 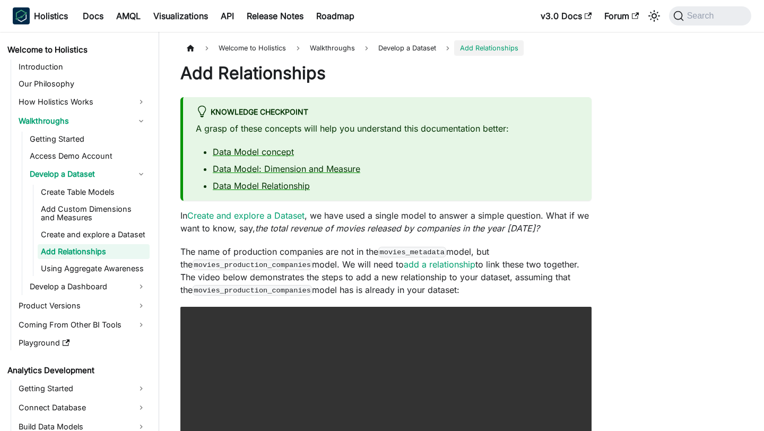 What do you see at coordinates (386, 73) in the screenshot?
I see `h1: Add Relationships` at bounding box center [386, 73].